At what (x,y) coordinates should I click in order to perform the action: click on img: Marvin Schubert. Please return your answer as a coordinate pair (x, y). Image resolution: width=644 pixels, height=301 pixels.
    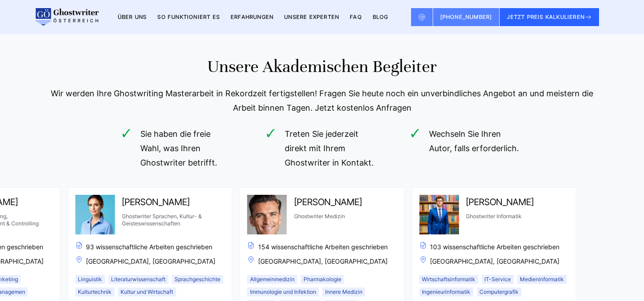
    Looking at the image, I should click on (440, 215).